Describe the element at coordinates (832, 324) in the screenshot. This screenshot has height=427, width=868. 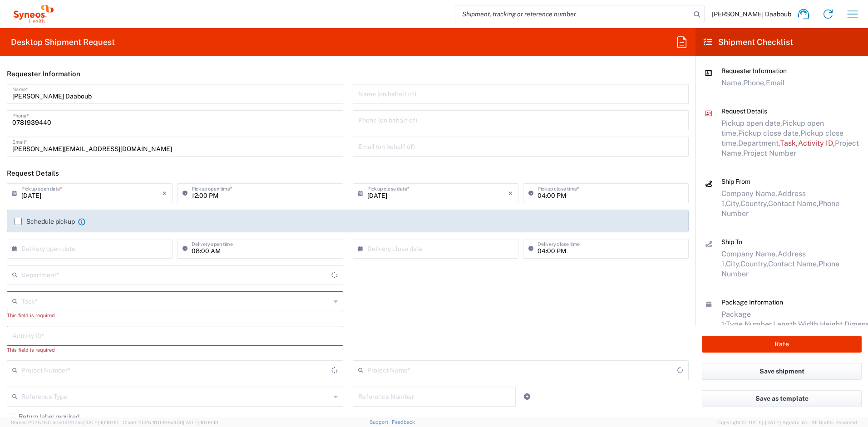
I see `span: Height,` at that location.